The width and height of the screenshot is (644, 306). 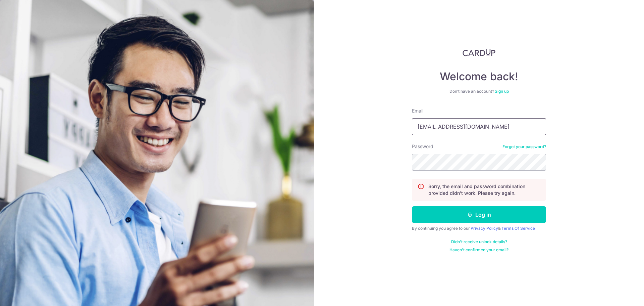 What do you see at coordinates (484, 190) in the screenshot?
I see `p: Sorry, the email and password combination provided didn't work. Please try again.` at bounding box center [484, 190].